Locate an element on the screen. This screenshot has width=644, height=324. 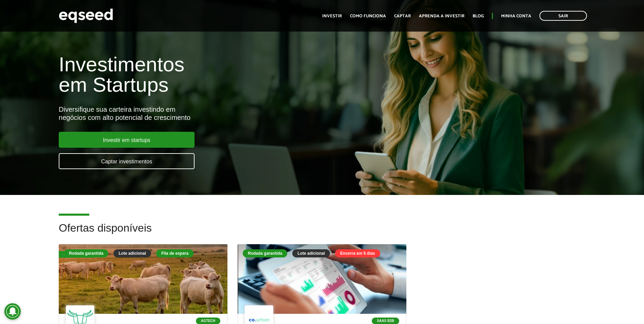
a: Aprenda a investir is located at coordinates (442, 16).